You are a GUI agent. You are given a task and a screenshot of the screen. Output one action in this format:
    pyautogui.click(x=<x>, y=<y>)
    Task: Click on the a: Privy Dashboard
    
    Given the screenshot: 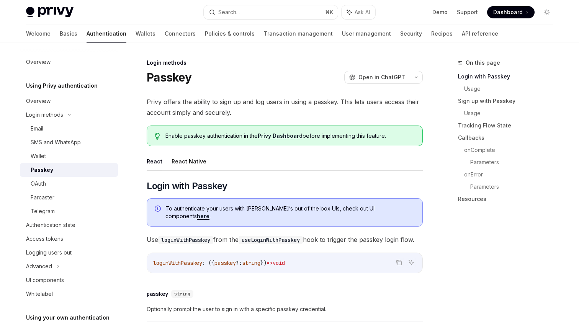 What is the action you would take?
    pyautogui.click(x=280, y=136)
    